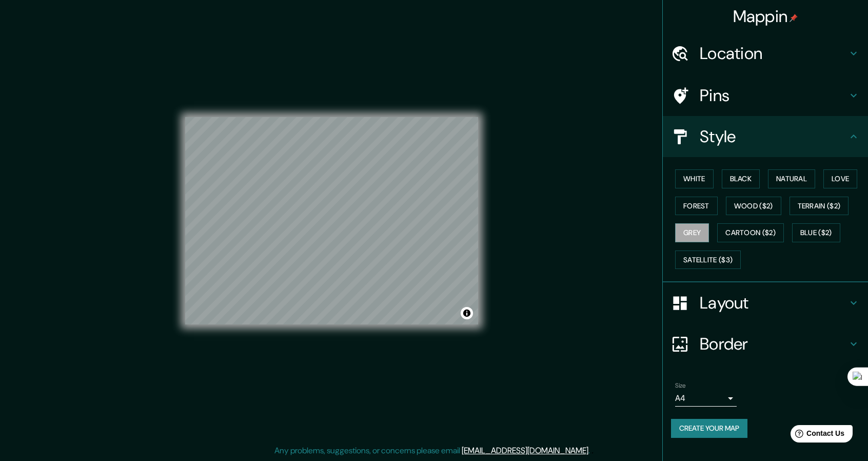 This screenshot has width=868, height=461. Describe the element at coordinates (49, 12) in the screenshot. I see `span: Contact Us` at that location.